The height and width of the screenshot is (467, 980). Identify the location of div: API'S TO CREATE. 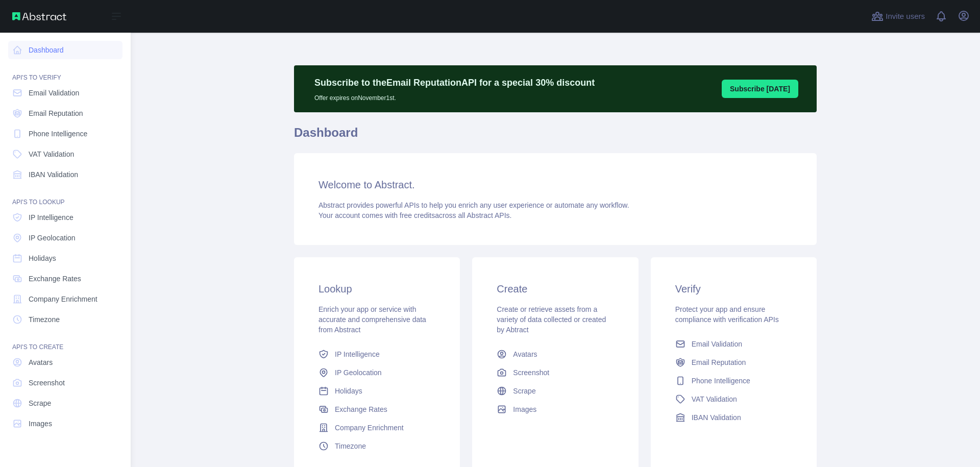
(65, 341).